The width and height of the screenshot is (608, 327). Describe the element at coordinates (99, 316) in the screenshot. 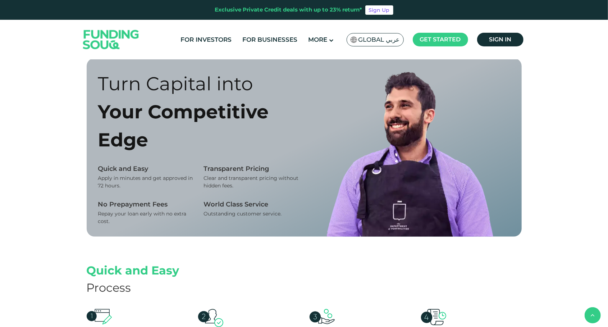

I see `img: apply online` at that location.